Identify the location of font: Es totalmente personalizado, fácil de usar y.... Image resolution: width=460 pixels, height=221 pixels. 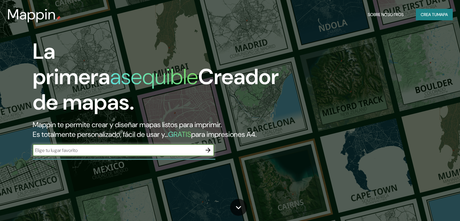
(101, 134).